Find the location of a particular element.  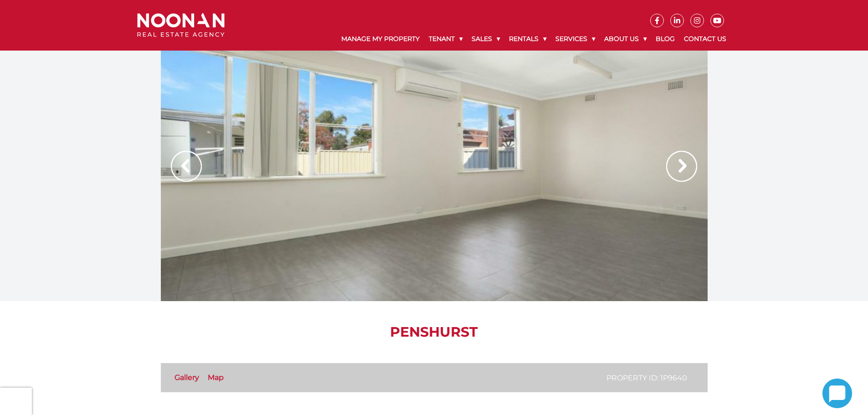

h1: Penshurst is located at coordinates (434, 332).